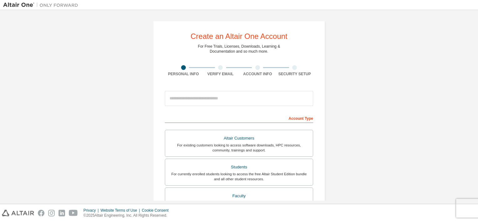 This screenshot has height=222, width=478. What do you see at coordinates (239, 138) in the screenshot?
I see `div: Altair Customers` at bounding box center [239, 138].